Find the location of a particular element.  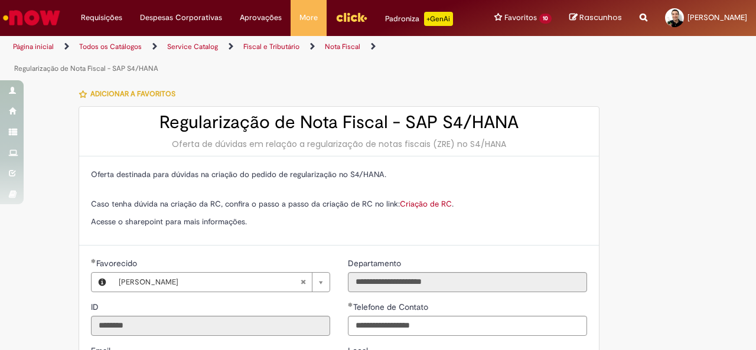

input: Departamento is located at coordinates (467, 282).